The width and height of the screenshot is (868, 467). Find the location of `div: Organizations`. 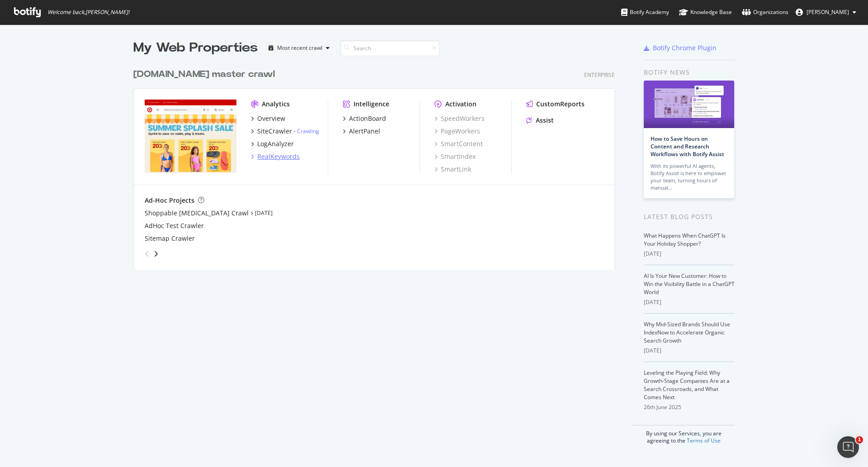

div: Organizations is located at coordinates (765, 12).